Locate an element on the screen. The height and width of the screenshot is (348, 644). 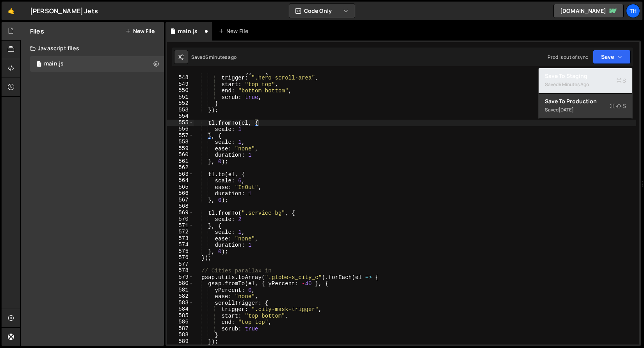
div: 568 is located at coordinates (180, 206).